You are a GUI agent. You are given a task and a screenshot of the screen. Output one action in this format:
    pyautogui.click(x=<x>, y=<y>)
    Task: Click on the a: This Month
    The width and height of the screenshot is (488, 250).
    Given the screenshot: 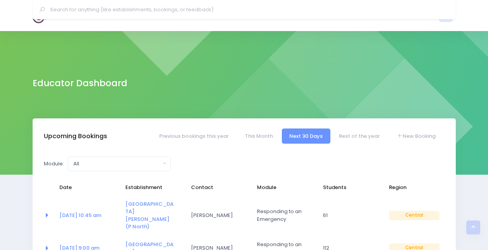 What is the action you would take?
    pyautogui.click(x=258, y=136)
    